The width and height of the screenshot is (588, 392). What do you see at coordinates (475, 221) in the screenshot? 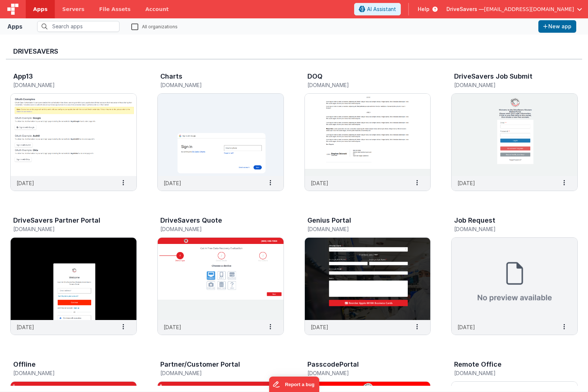
I see `h3: Job Request` at bounding box center [475, 221].